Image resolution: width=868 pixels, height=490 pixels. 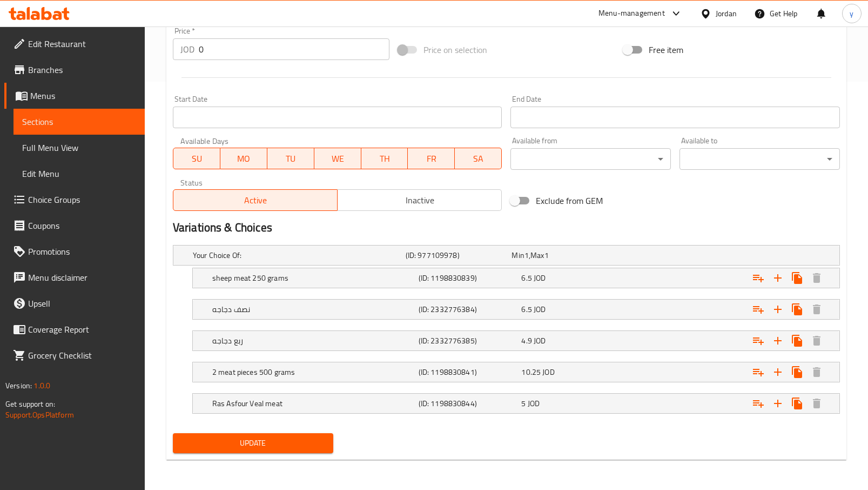 I want to click on h5: (ID: 1198830839), so click(x=468, y=278).